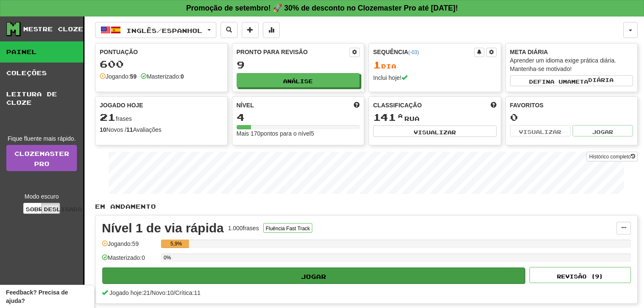  Describe the element at coordinates (21, 52) in the screenshot. I see `font: Painel` at that location.